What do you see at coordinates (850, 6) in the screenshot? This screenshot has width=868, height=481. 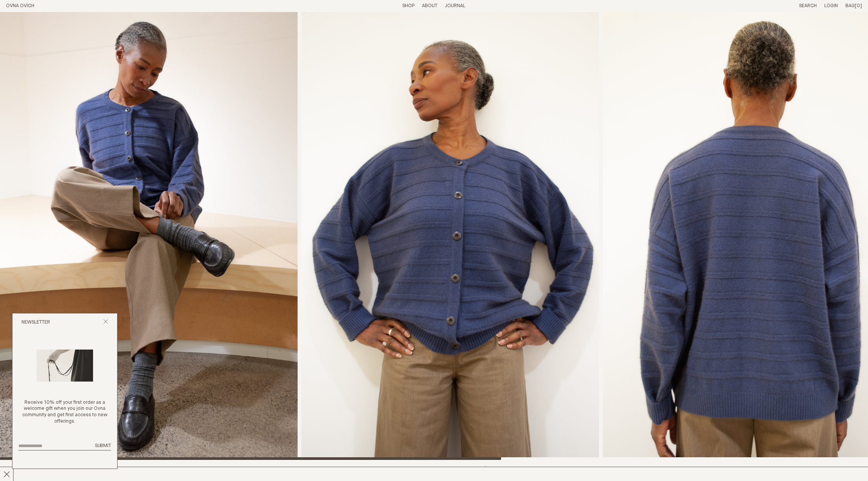 I see `span: Bag` at bounding box center [850, 6].